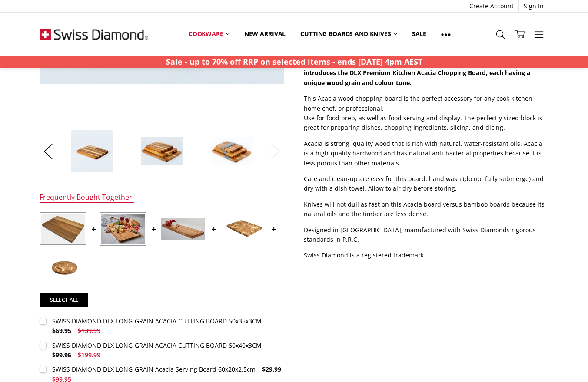 The height and width of the screenshot is (382, 588). Describe the element at coordinates (62, 331) in the screenshot. I see `span: $69.95` at that location.